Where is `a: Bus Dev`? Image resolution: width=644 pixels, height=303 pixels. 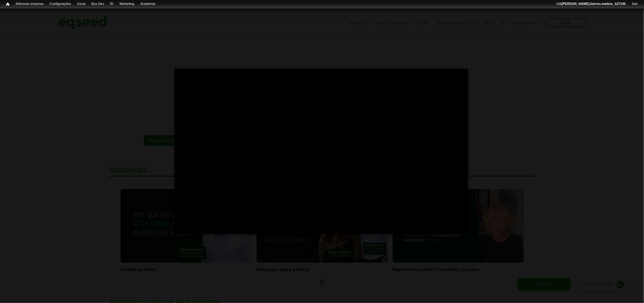
a: Bus Dev is located at coordinates (98, 4).